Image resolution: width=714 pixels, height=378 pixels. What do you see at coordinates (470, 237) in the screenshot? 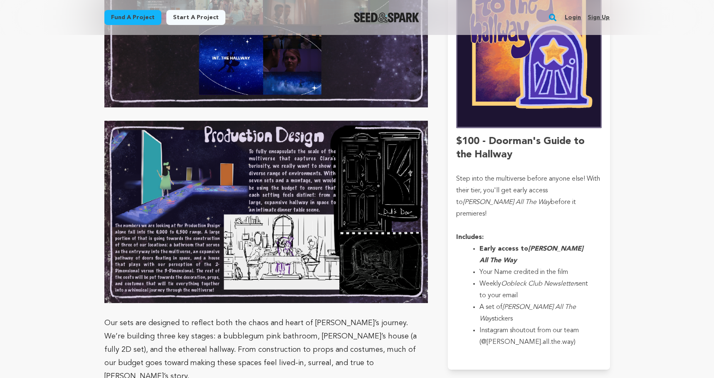
I see `strong: Includes:` at bounding box center [470, 237].